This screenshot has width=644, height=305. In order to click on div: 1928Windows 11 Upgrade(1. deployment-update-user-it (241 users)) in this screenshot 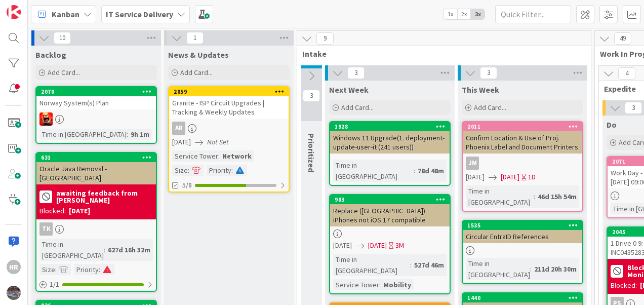, I will do `click(390, 138)`.